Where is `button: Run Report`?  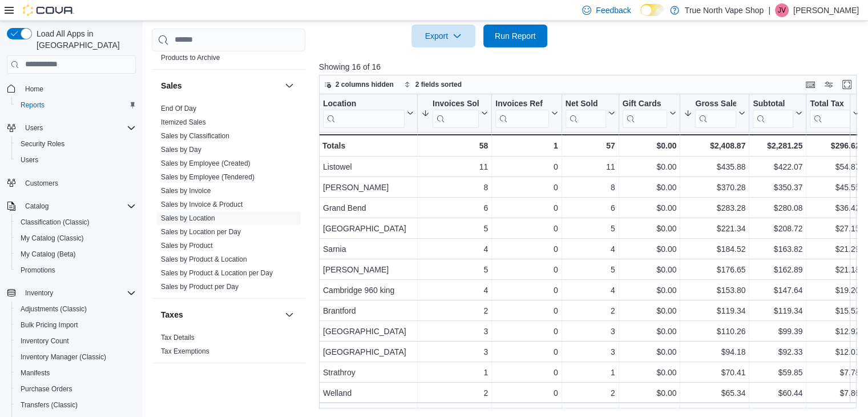 button: Run Report is located at coordinates (516, 36).